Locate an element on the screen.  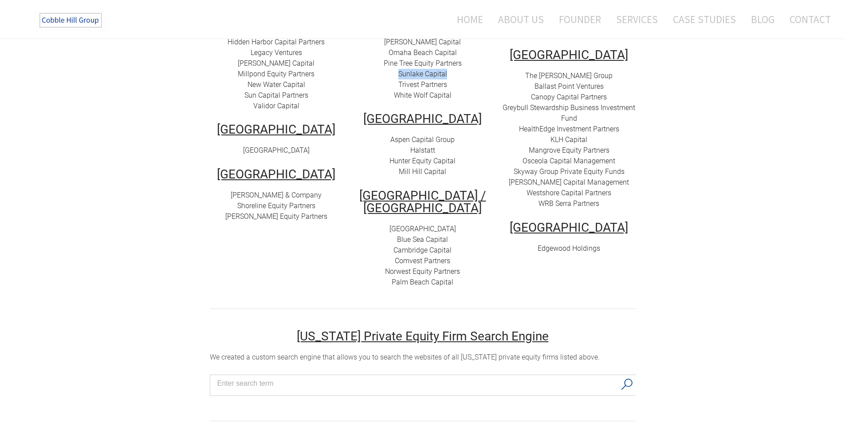
a: Westshore Capital Partners is located at coordinates (569, 192).